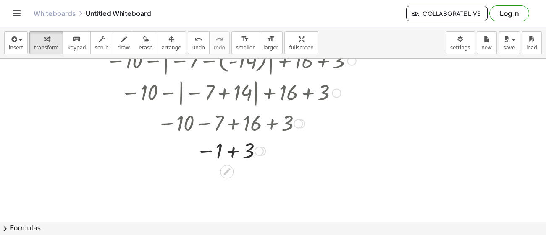 The image size is (546, 235). What do you see at coordinates (55, 13) in the screenshot?
I see `a: Whiteboards` at bounding box center [55, 13].